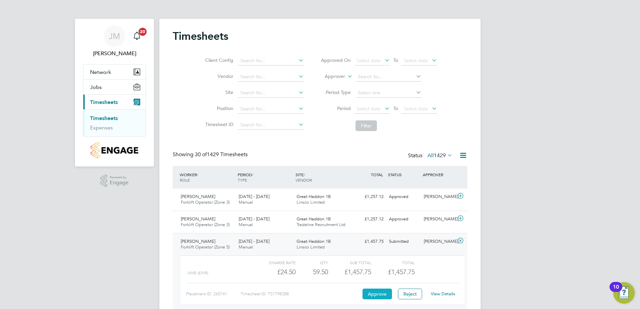 The width and height of the screenshot is (640, 309). I want to click on div: STATUS, so click(404, 175).